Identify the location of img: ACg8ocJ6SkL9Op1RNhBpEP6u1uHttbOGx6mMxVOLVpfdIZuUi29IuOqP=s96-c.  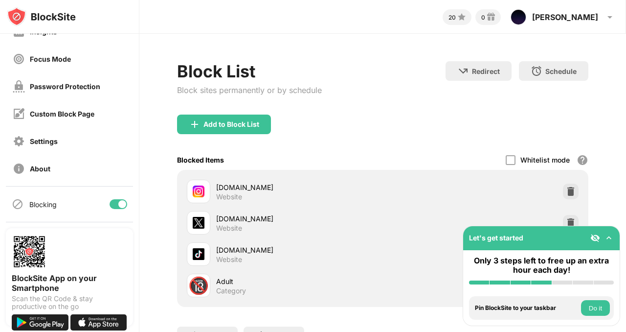
(519, 17).